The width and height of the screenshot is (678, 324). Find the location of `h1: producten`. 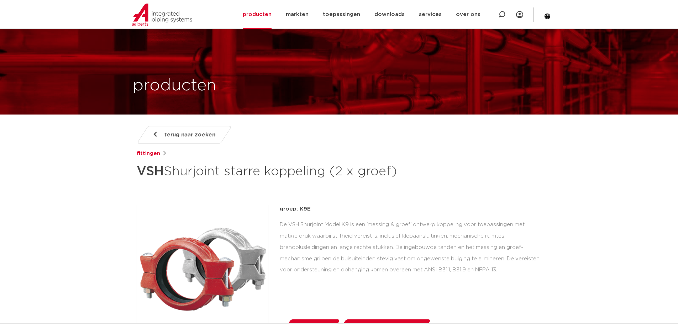

h1: producten is located at coordinates (174, 86).